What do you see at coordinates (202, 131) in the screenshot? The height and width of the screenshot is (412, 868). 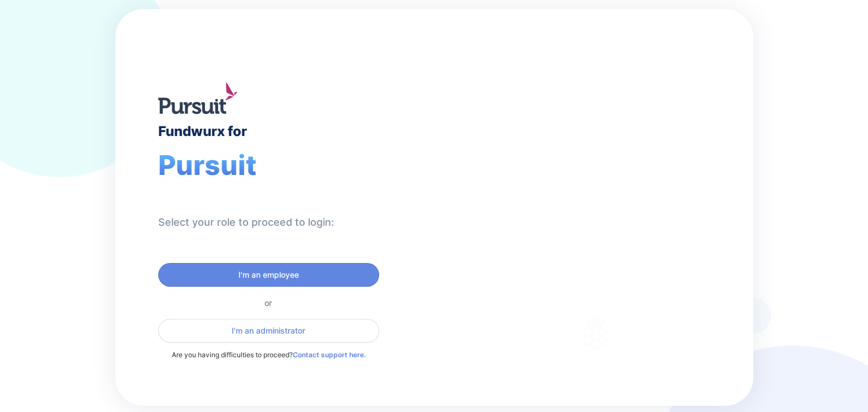 I see `div: Fundwurx for` at bounding box center [202, 131].